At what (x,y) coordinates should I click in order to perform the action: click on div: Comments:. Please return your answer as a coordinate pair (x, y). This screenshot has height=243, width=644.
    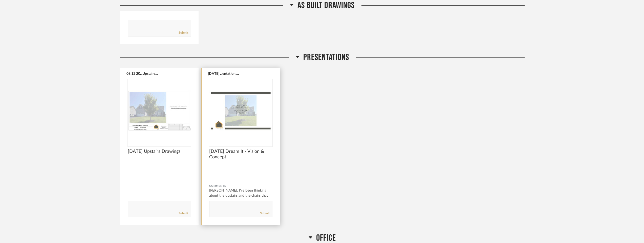
    Looking at the image, I should click on (241, 186).